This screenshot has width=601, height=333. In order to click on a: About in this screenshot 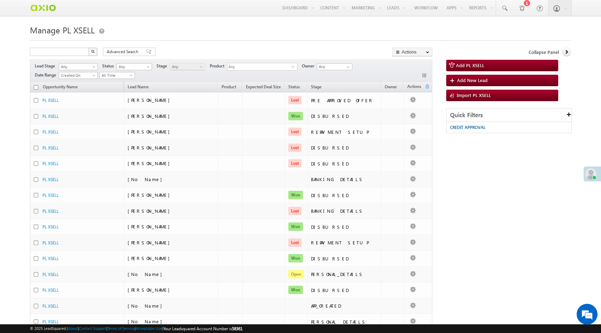, I will do `click(73, 328)`.